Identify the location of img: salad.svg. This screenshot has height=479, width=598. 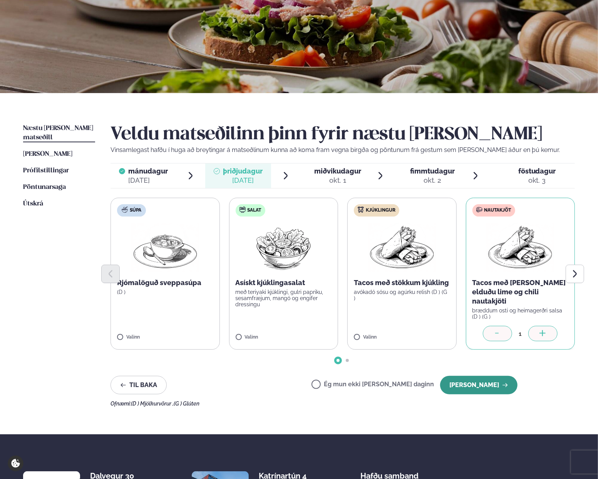
(242, 210).